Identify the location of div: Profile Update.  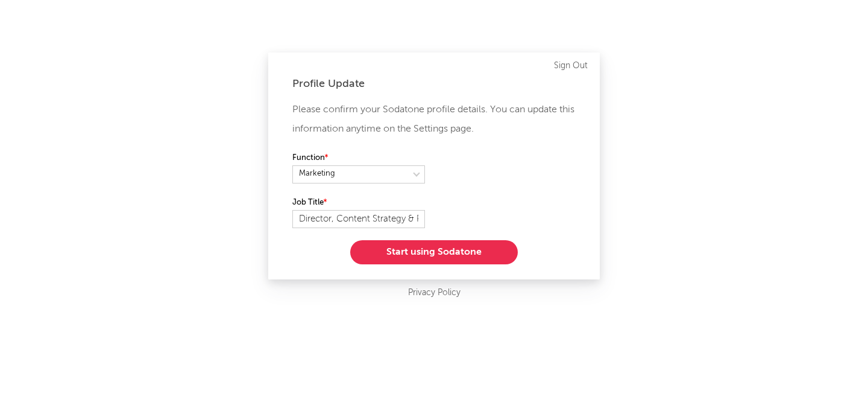
(434, 84).